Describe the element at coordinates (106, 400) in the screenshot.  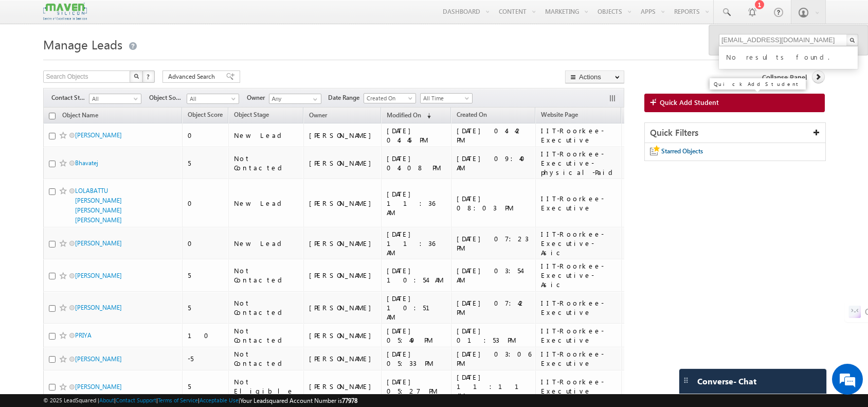
I see `a: About` at that location.